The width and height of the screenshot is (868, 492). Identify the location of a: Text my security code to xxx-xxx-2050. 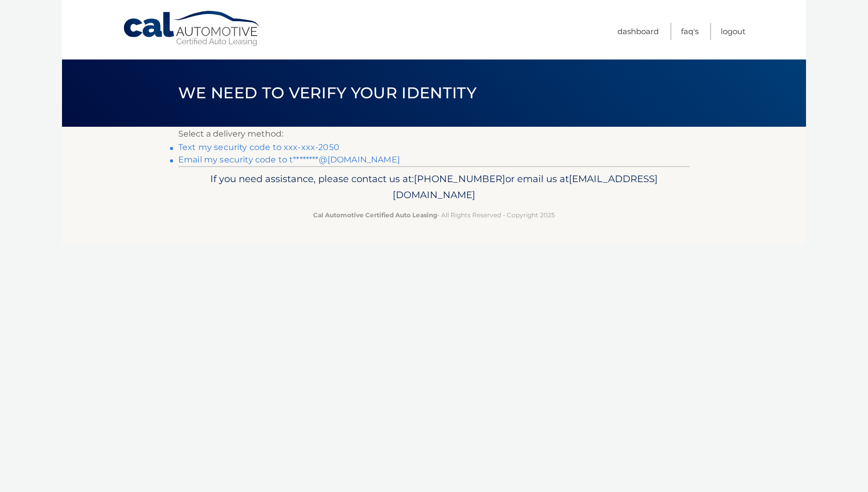
(259, 146).